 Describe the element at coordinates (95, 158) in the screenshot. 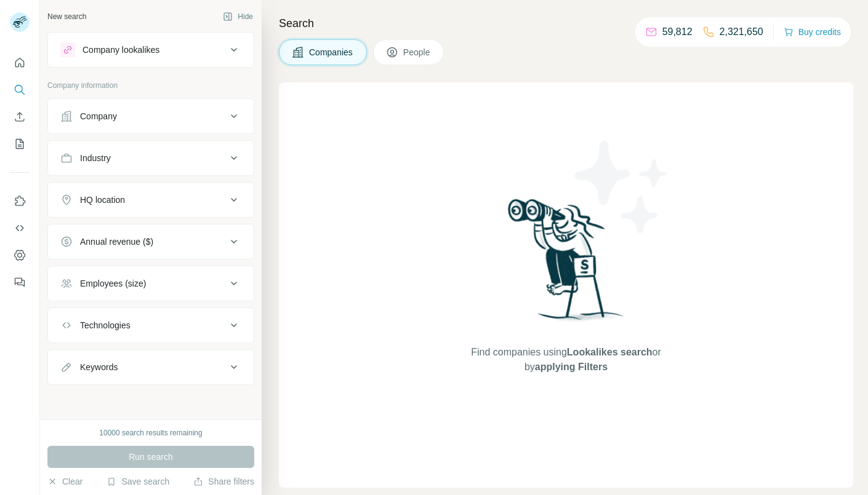

I see `div: Industry` at that location.